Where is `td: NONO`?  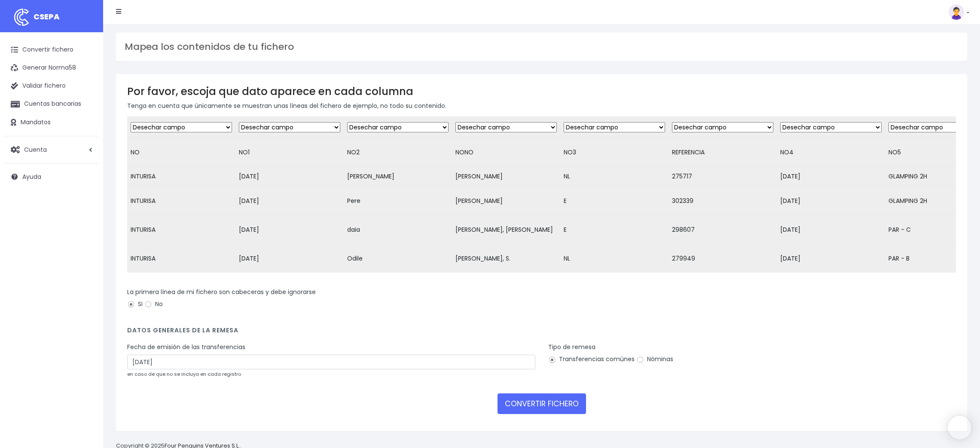 td: NONO is located at coordinates (506, 152).